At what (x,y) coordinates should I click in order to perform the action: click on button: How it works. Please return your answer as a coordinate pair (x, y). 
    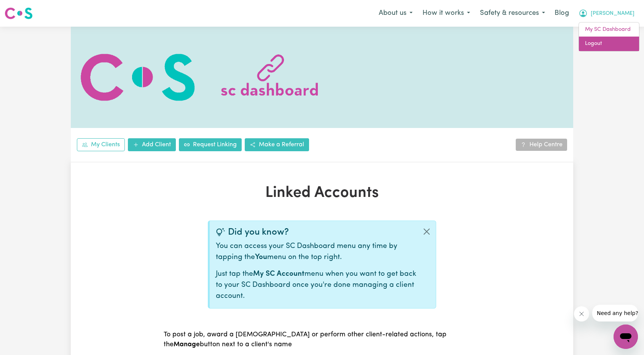
    Looking at the image, I should click on (446, 13).